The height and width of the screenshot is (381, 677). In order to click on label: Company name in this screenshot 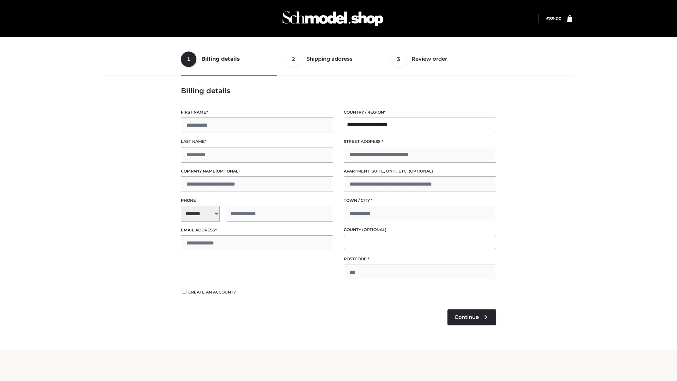, I will do `click(257, 171)`.